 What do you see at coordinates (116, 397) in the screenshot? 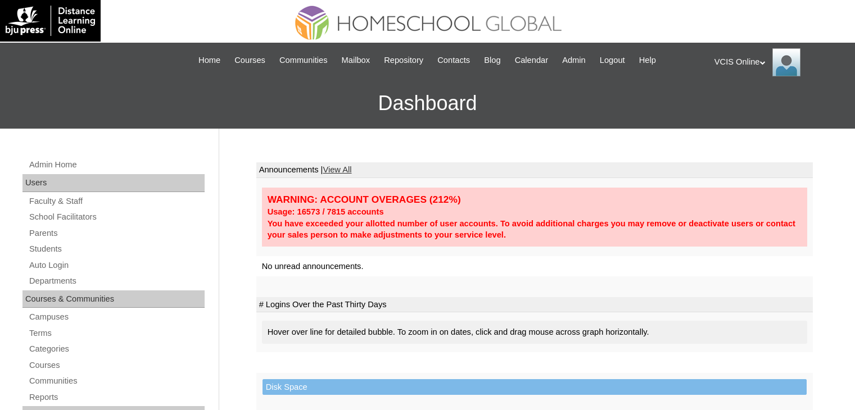
I see `a: Reports` at bounding box center [116, 397].